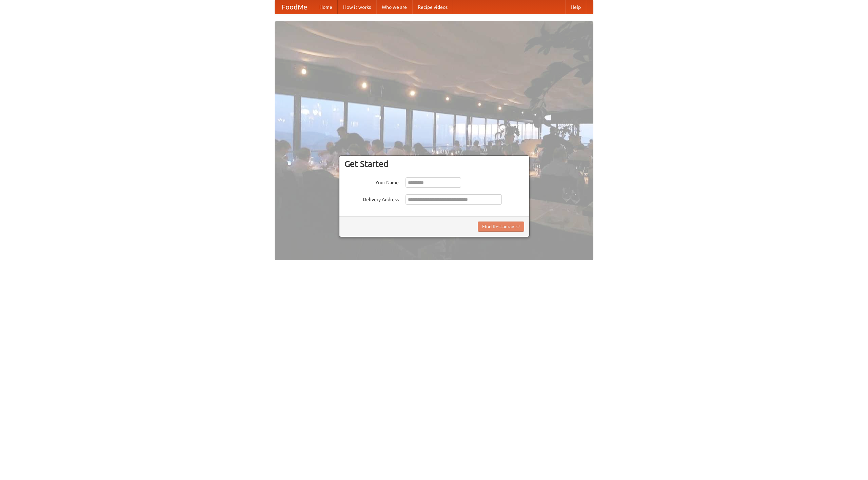 The image size is (868, 480). Describe the element at coordinates (435, 164) in the screenshot. I see `h3: Get Started` at that location.